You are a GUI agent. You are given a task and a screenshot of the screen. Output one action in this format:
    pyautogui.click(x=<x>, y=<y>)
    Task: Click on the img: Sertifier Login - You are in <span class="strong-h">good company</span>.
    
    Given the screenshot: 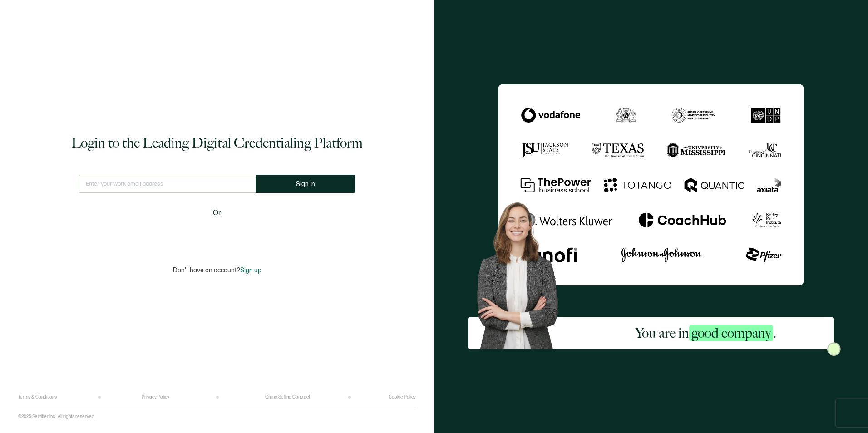 What is the action you would take?
    pyautogui.click(x=651, y=184)
    